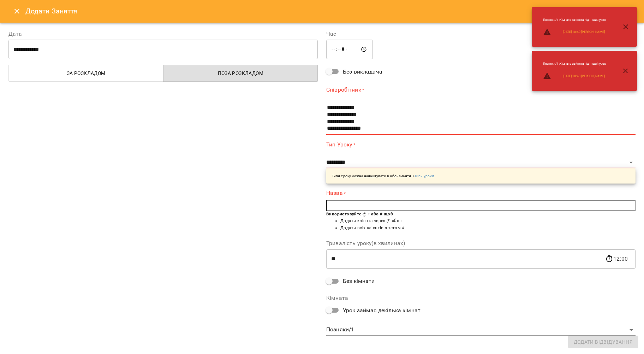 Image resolution: width=644 pixels, height=354 pixels. I want to click on label: Дата, so click(163, 34).